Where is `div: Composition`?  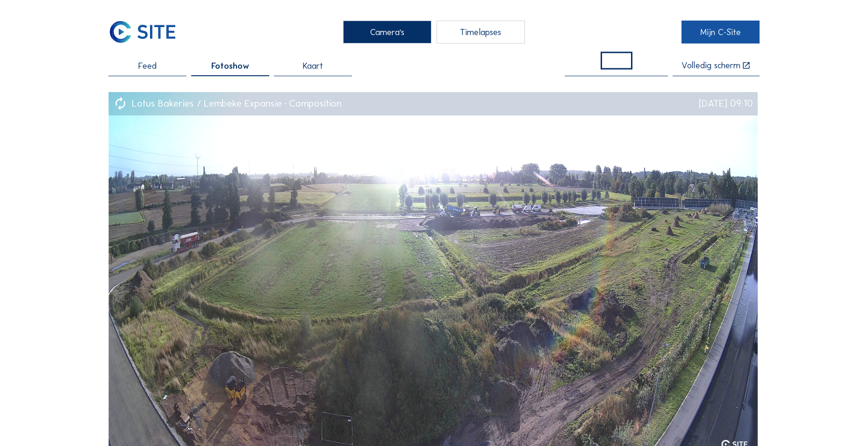 div: Composition is located at coordinates (315, 104).